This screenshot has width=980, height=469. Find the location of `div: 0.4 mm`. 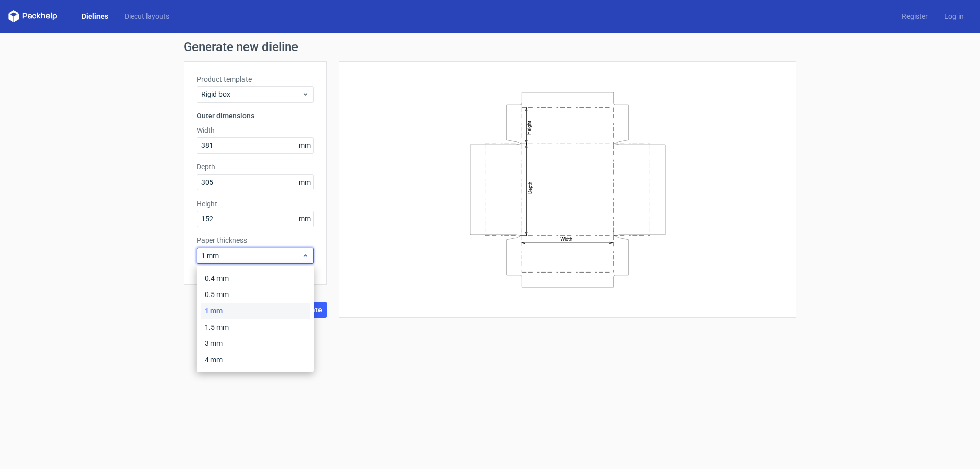

div: 0.4 mm is located at coordinates (255, 278).